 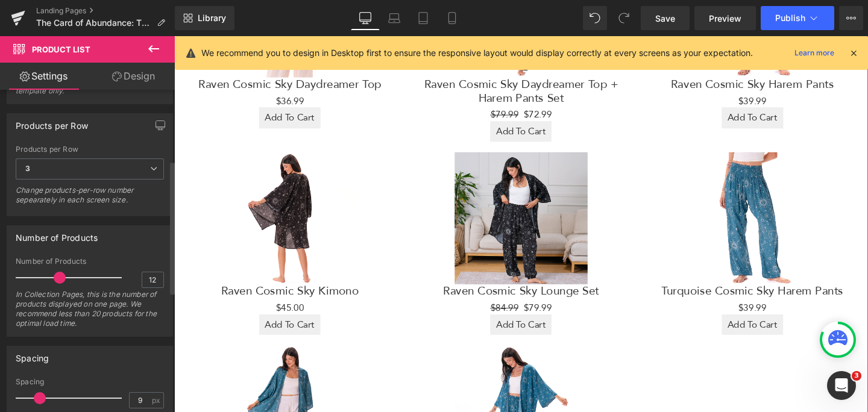 I want to click on a: Raven Cosmic Sky Lounge Set, so click(x=364, y=268).